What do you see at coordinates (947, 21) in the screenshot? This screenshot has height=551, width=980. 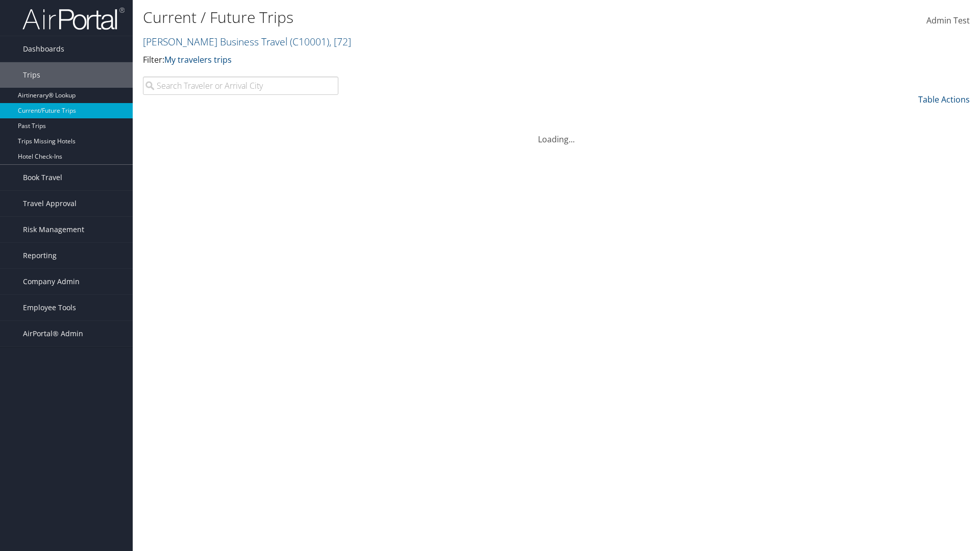 I see `span: Admin Test` at bounding box center [947, 21].